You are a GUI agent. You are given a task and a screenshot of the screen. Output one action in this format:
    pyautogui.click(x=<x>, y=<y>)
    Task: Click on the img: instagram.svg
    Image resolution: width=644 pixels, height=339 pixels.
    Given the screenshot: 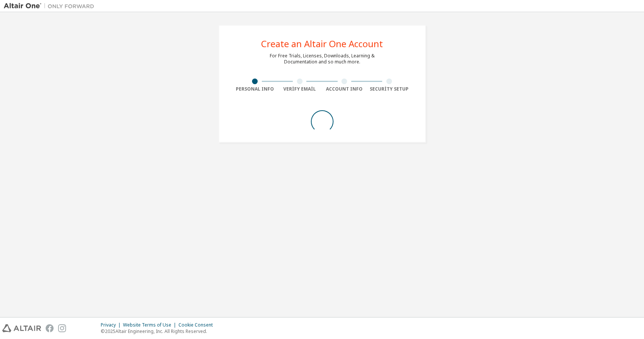 What is the action you would take?
    pyautogui.click(x=62, y=328)
    